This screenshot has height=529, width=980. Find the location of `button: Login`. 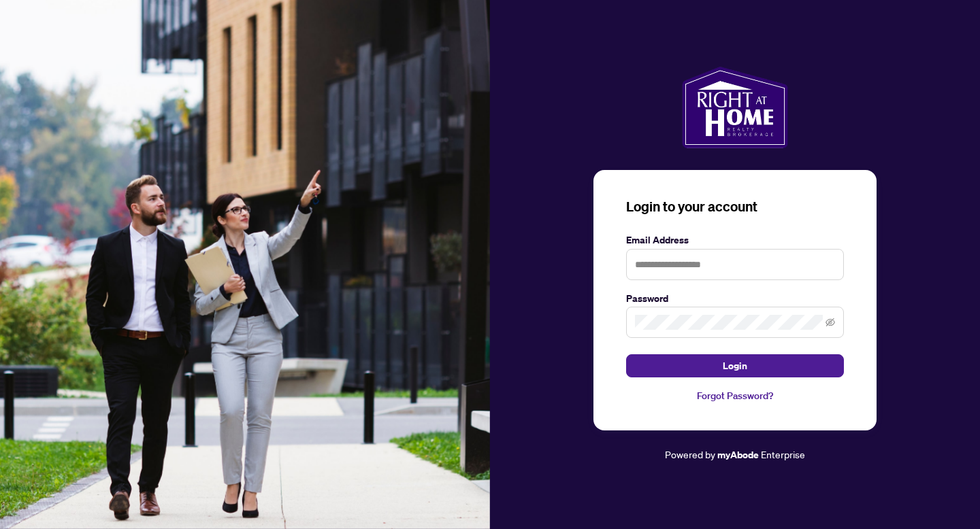

button: Login is located at coordinates (735, 366).